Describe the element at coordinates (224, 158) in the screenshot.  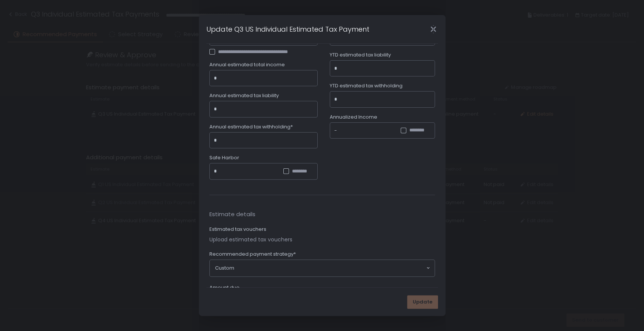
I see `span: Safe Harbor` at that location.